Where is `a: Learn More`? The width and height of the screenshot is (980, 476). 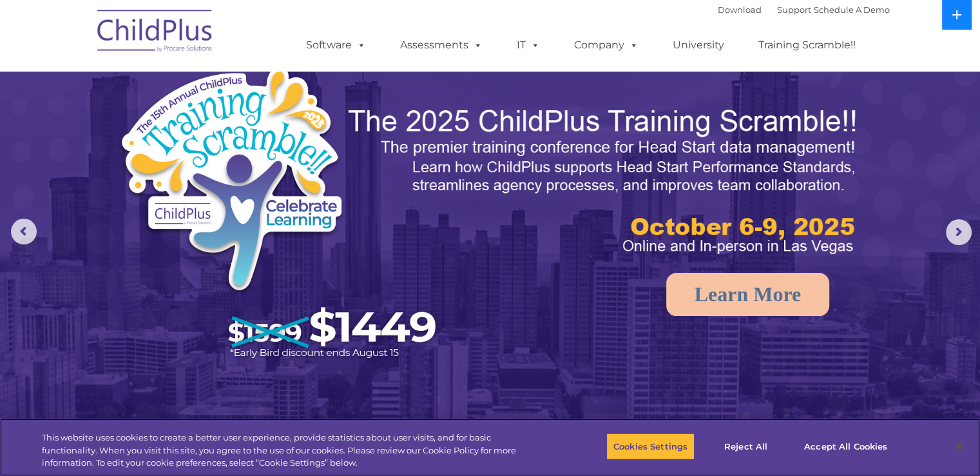 a: Learn More is located at coordinates (748, 294).